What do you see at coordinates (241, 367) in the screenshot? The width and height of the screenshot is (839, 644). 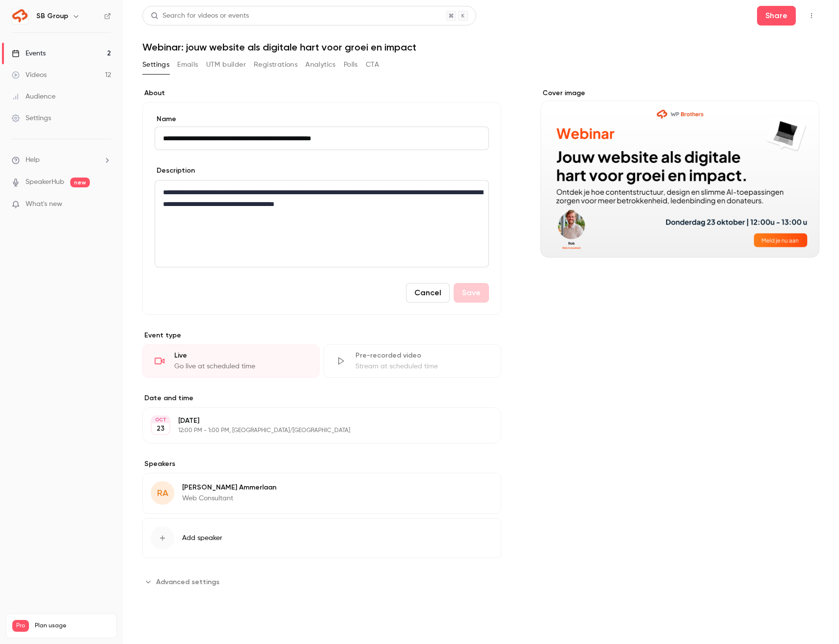 I see `div: Go live at scheduled time` at bounding box center [241, 367].